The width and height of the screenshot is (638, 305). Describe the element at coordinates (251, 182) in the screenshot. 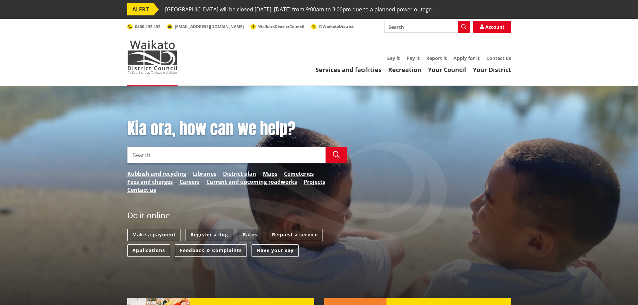

I see `a: Current and upcoming roadworks` at that location.